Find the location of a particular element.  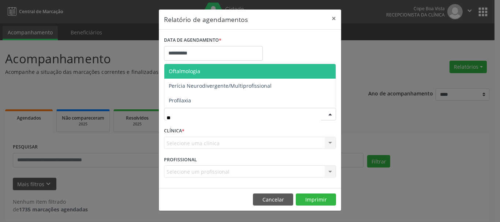

button: Cancelar is located at coordinates (273, 200).